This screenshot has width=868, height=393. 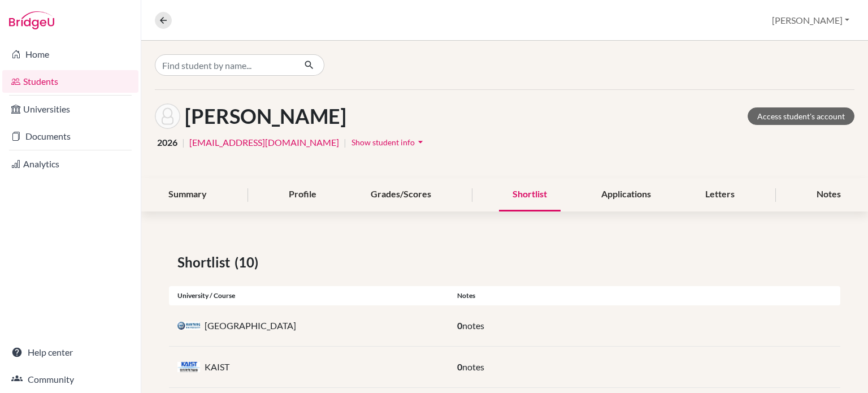 What do you see at coordinates (389, 142) in the screenshot?
I see `button: Show student infoarrow_drop_down` at bounding box center [389, 142].